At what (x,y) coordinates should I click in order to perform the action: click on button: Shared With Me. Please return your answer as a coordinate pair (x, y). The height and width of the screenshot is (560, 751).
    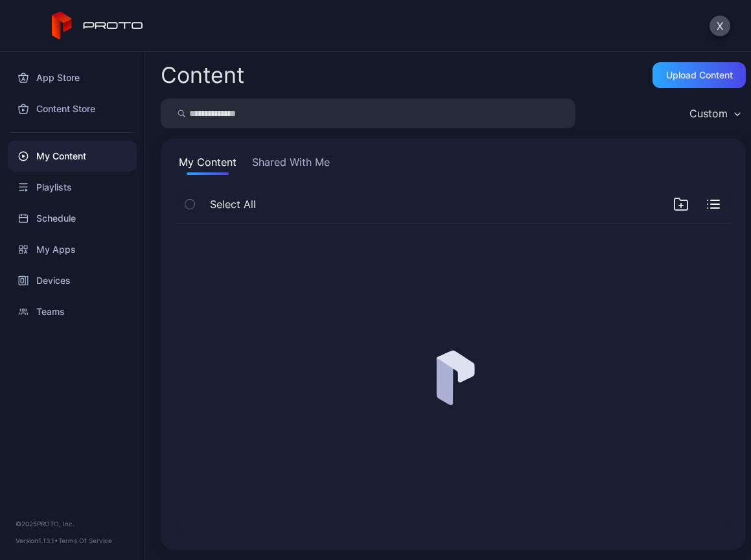
    Looking at the image, I should click on (291, 164).